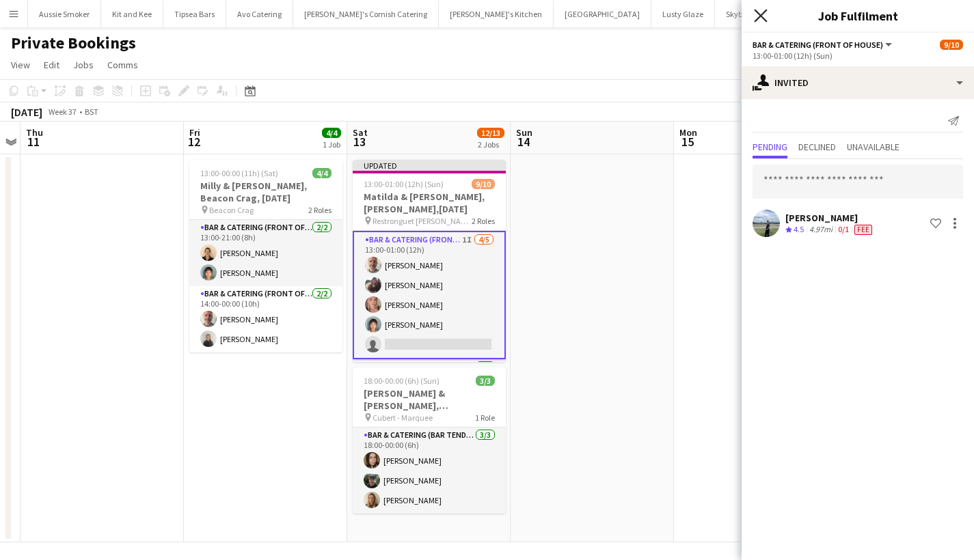 The height and width of the screenshot is (560, 974). What do you see at coordinates (485, 380) in the screenshot?
I see `span: 3/3` at bounding box center [485, 380].